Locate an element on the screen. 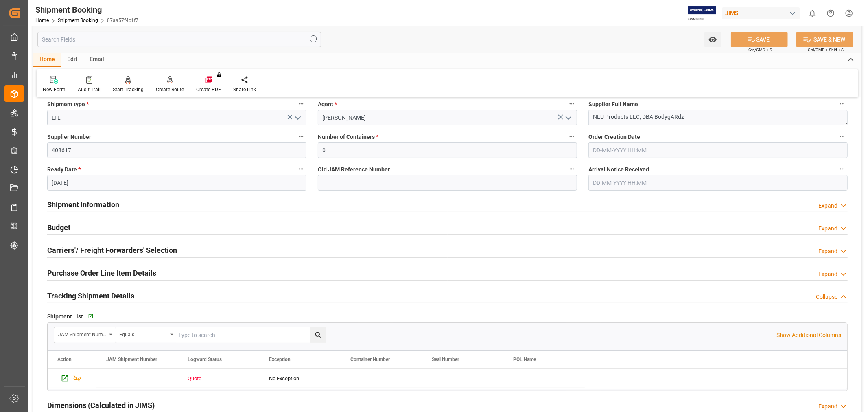  div: Create Route is located at coordinates (170, 89).